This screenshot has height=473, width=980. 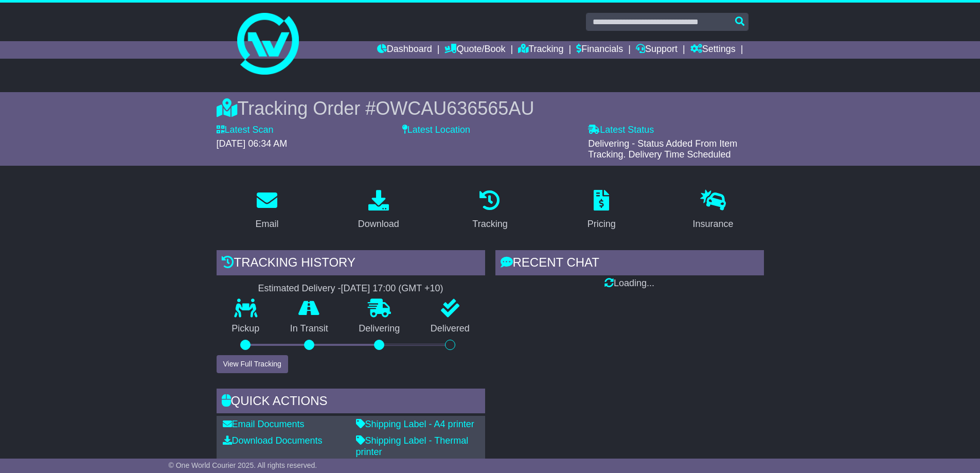 What do you see at coordinates (246, 329) in the screenshot?
I see `p: Pickup` at bounding box center [246, 329].